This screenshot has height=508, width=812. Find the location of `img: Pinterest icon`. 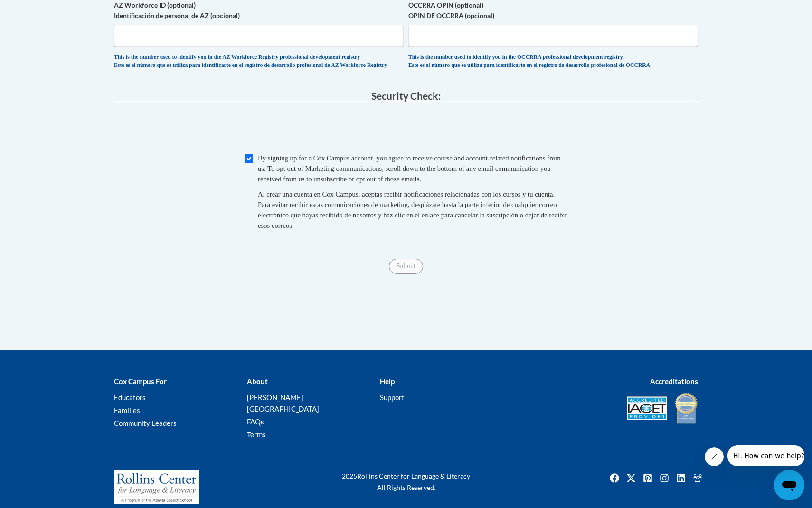

img: Pinterest icon is located at coordinates (648, 478).